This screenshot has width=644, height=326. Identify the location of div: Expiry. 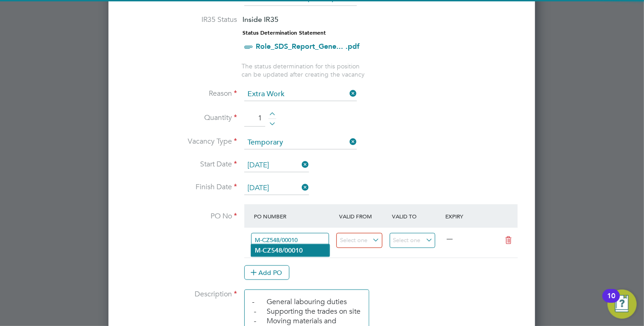
(470, 216).